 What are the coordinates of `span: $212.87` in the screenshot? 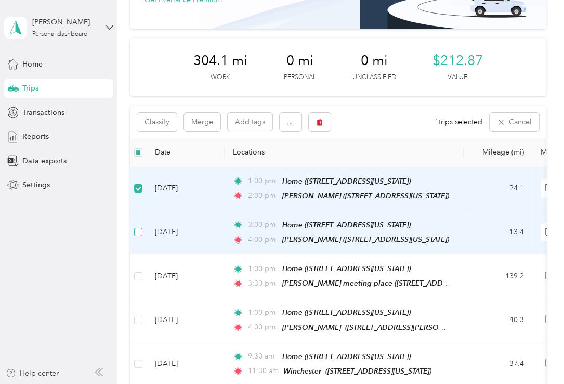 It's located at (457, 61).